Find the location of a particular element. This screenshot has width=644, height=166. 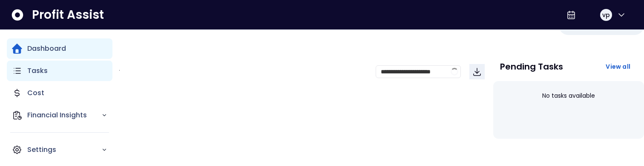

span: View all is located at coordinates (618, 67).